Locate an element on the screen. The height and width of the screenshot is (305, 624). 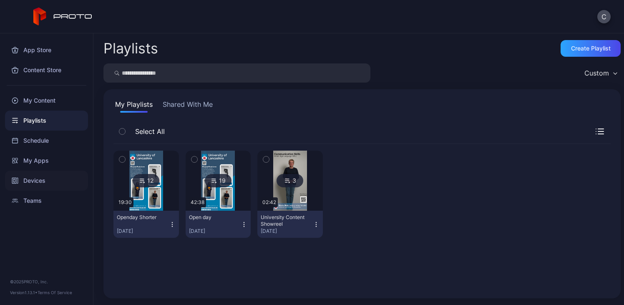
div: Content Store is located at coordinates (46, 70).